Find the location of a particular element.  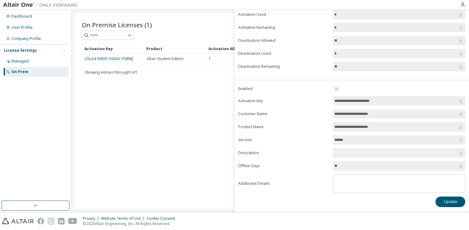

label: Deactivation Used is located at coordinates (283, 54).